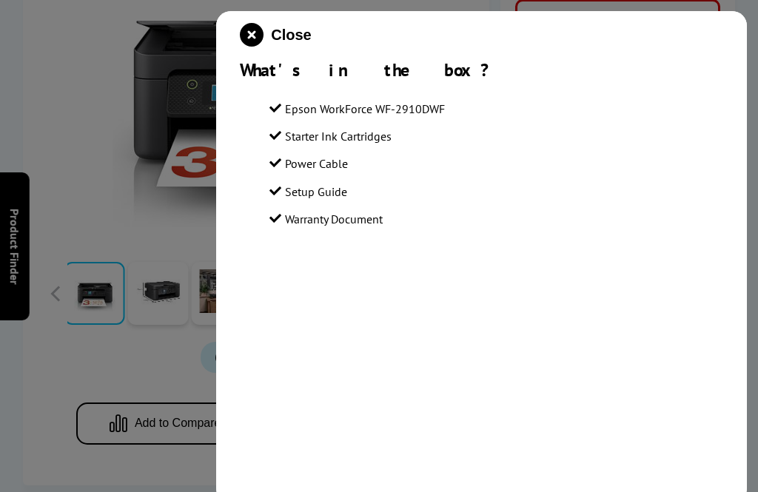  What do you see at coordinates (365, 109) in the screenshot?
I see `span: Epson WorkForce WF-2910DWF` at bounding box center [365, 109].